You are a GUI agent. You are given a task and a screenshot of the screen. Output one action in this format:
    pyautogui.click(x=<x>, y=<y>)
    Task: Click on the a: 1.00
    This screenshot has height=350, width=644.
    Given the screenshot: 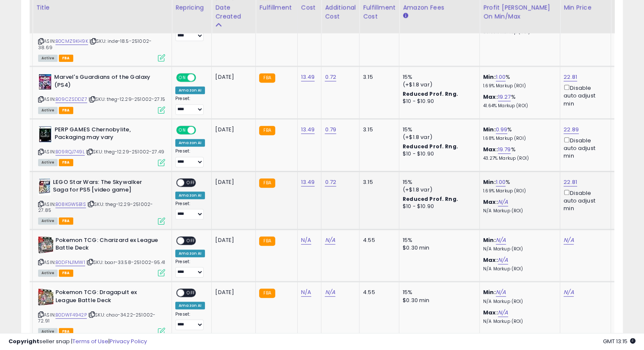 What is the action you would take?
    pyautogui.click(x=500, y=182)
    